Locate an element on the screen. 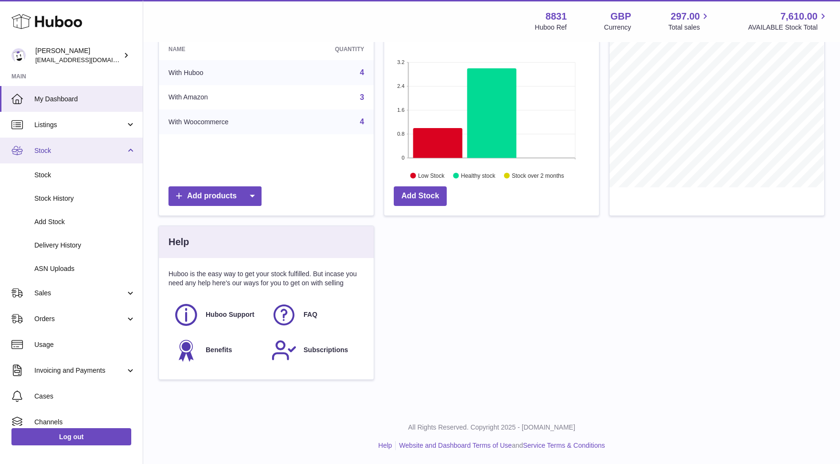  text: 0.8 is located at coordinates (401, 134).